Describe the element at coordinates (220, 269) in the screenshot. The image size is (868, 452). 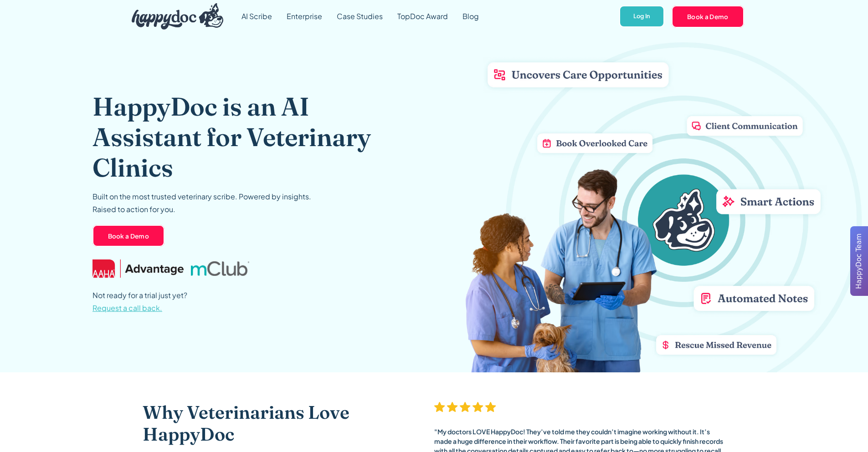
I see `img: mclub logo` at that location.